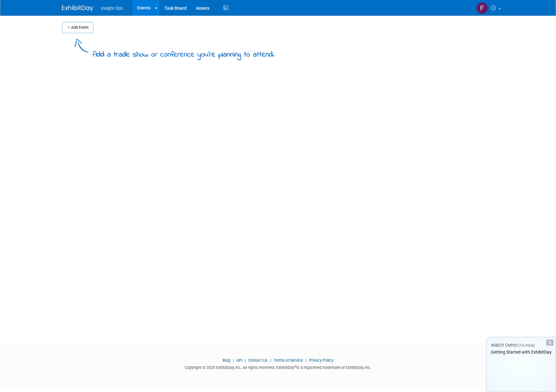 This screenshot has width=556, height=392. Describe the element at coordinates (78, 27) in the screenshot. I see `button: Add Event` at that location.